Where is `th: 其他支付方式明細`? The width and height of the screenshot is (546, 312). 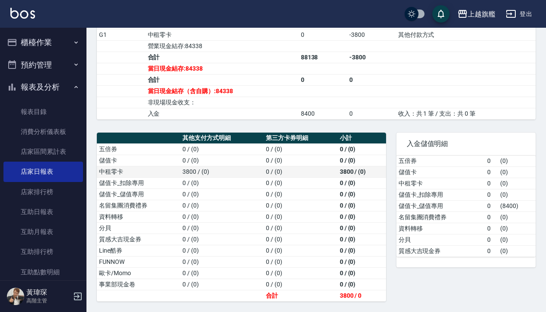
th: 其他支付方式明細 is located at coordinates (222, 138).